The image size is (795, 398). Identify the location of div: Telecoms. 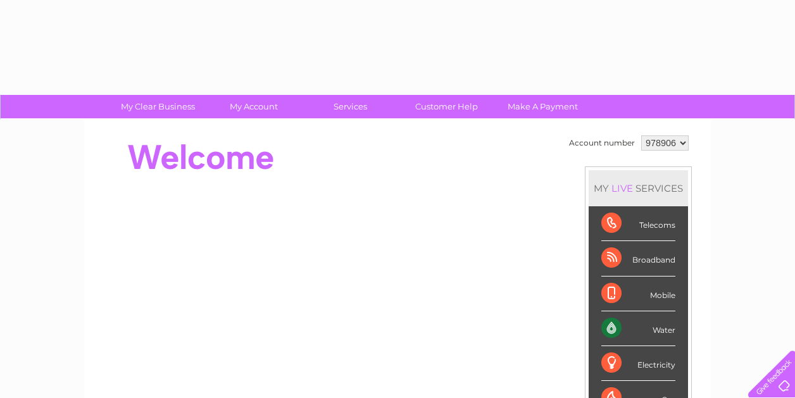
(638, 223).